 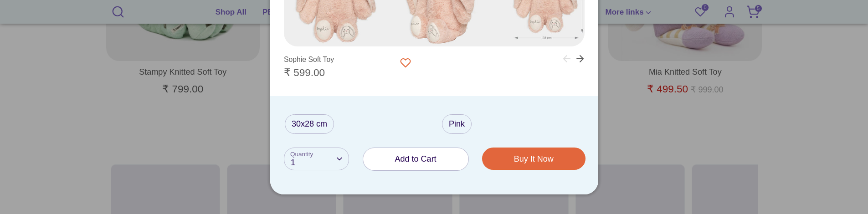 What do you see at coordinates (534, 158) in the screenshot?
I see `button: Buy It Now` at bounding box center [534, 158].